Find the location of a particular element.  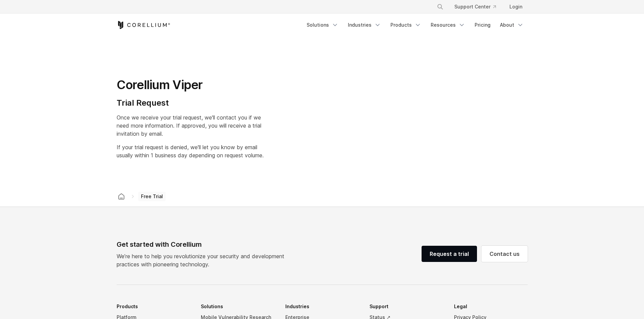

h4: Trial Request is located at coordinates (190, 103).